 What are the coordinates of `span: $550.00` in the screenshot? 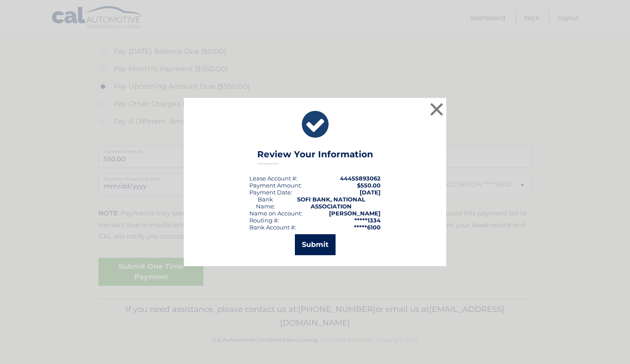 It's located at (369, 185).